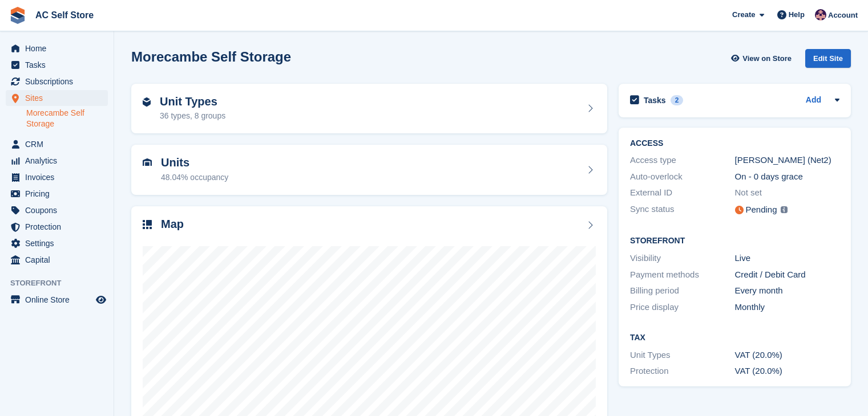  What do you see at coordinates (735, 241) in the screenshot?
I see `h2: Storefront` at bounding box center [735, 241].